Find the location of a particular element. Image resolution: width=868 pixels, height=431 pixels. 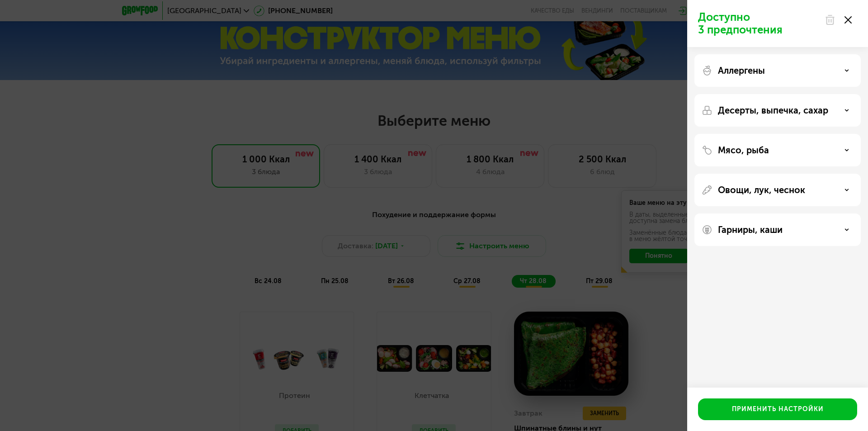

p: Доступно 3 предпочтения is located at coordinates (759, 23).